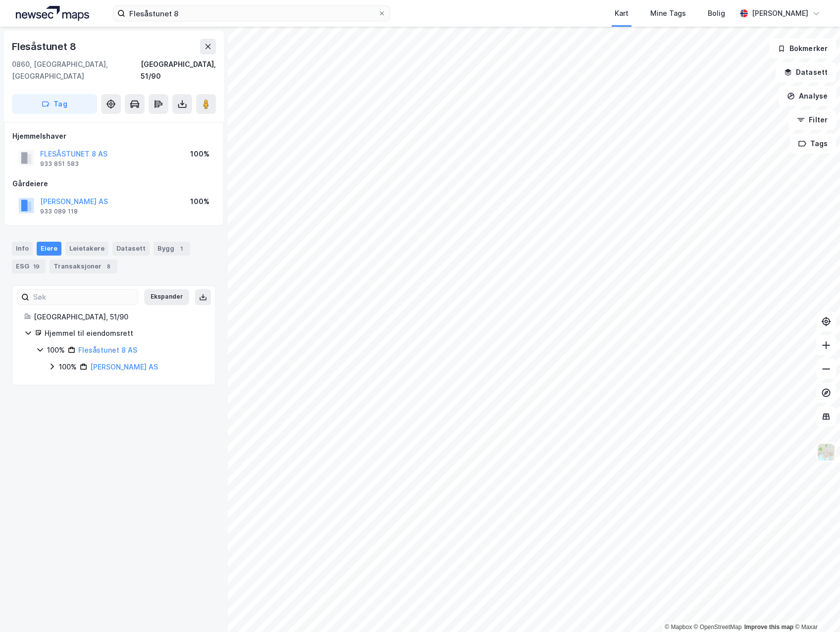 This screenshot has height=632, width=840. What do you see at coordinates (49, 248) in the screenshot?
I see `div: Eiere` at bounding box center [49, 248].